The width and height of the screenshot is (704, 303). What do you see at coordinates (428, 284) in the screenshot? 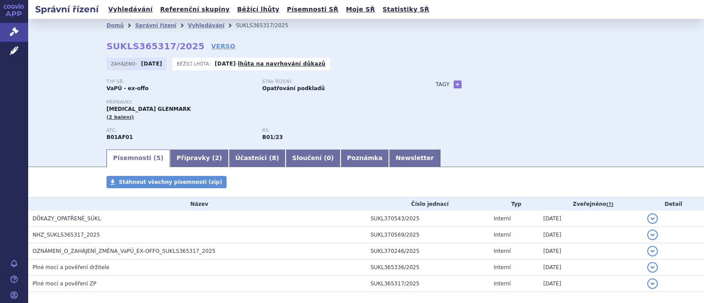
I see `td: SUKL365317/2025` at bounding box center [428, 284].